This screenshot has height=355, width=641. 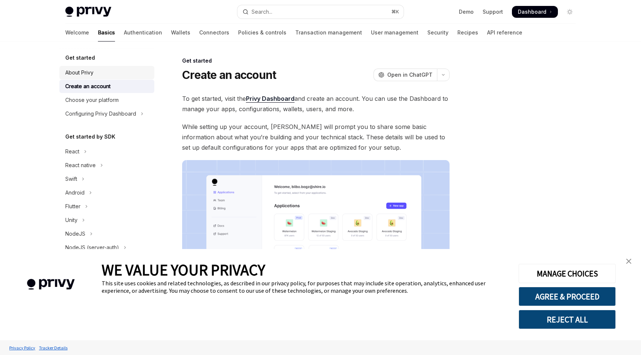 What do you see at coordinates (532, 12) in the screenshot?
I see `span: Dashboard` at bounding box center [532, 12].